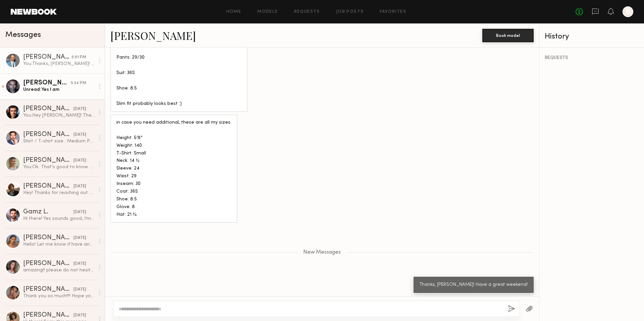 The width and height of the screenshot is (644, 321). What do you see at coordinates (393, 11) in the screenshot?
I see `a: Favorites` at bounding box center [393, 11].